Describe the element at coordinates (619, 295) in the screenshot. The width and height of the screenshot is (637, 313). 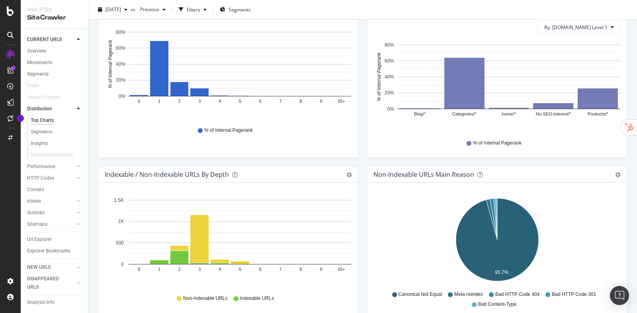
I see `div: Open Intercom Messenger` at that location.